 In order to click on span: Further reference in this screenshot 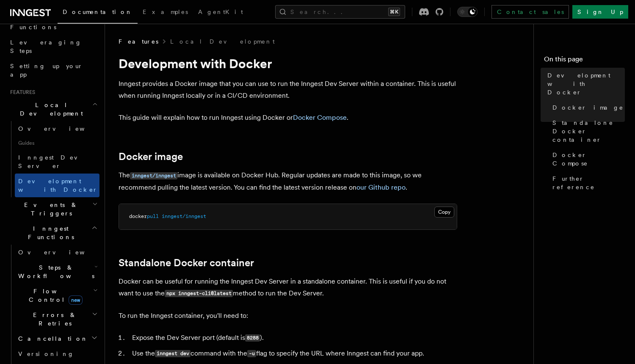, I will do `click(589, 183)`.